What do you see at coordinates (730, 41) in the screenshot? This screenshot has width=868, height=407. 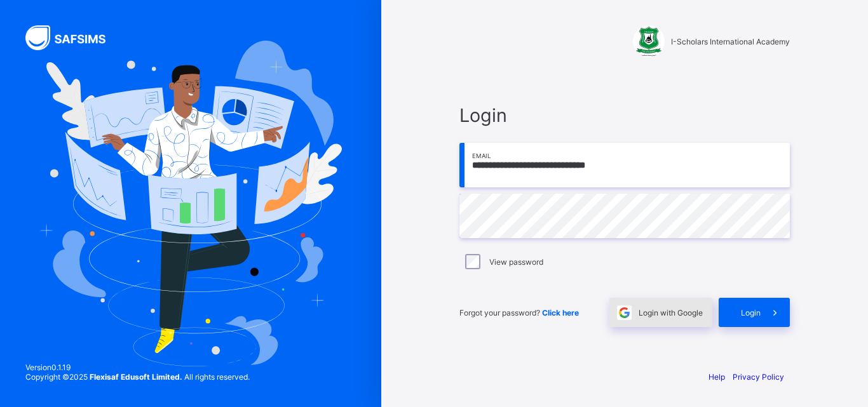 I see `span: I-Scholars International Academy` at bounding box center [730, 41].